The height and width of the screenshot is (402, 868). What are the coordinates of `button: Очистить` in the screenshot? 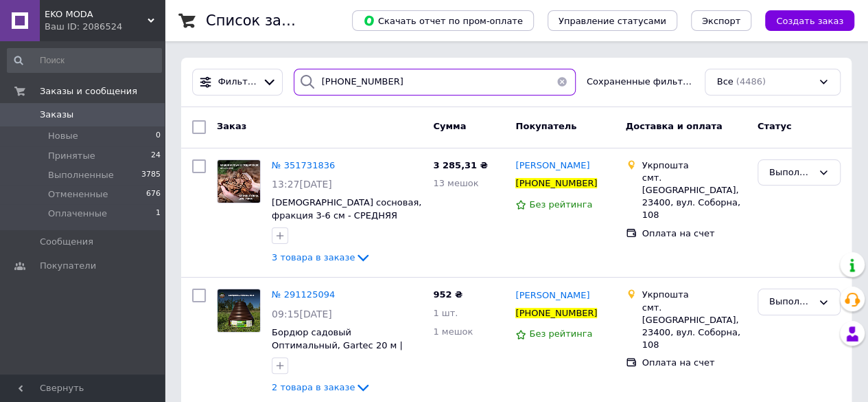 It's located at (562, 81).